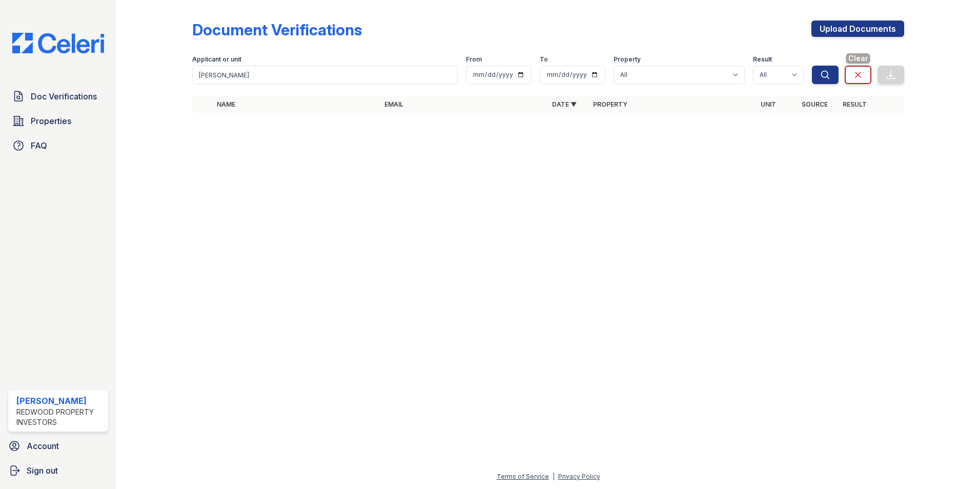 Image resolution: width=980 pixels, height=489 pixels. What do you see at coordinates (226, 104) in the screenshot?
I see `a: Name` at bounding box center [226, 104].